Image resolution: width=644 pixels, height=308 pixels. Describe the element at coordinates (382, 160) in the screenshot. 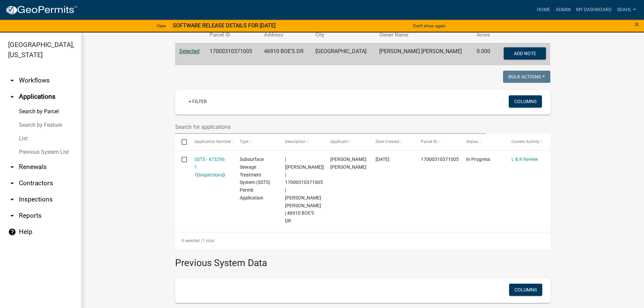

I see `span: 09/03/2025` at that location.